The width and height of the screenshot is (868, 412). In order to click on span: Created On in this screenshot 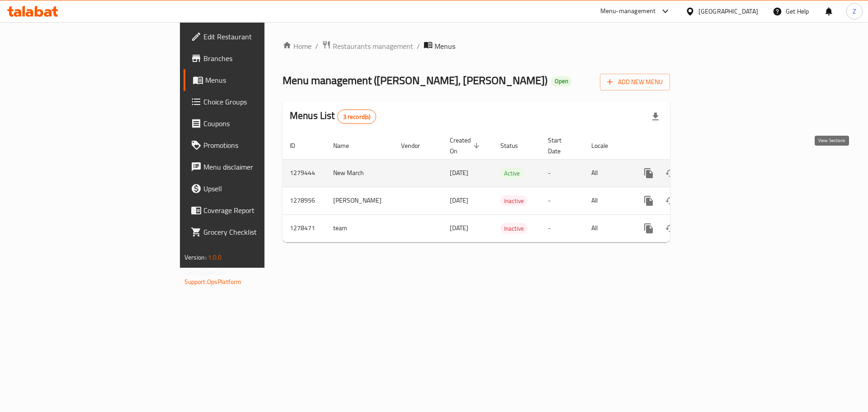, I will do `click(466, 145)`.